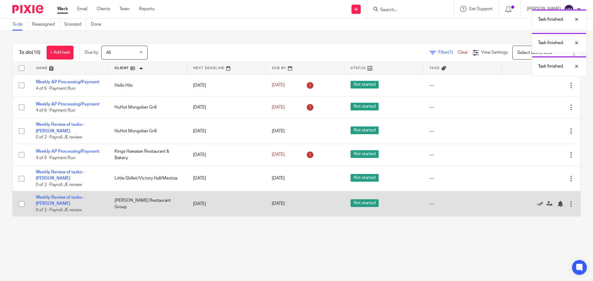 This screenshot has width=593, height=281. I want to click on a: Done, so click(98, 24).